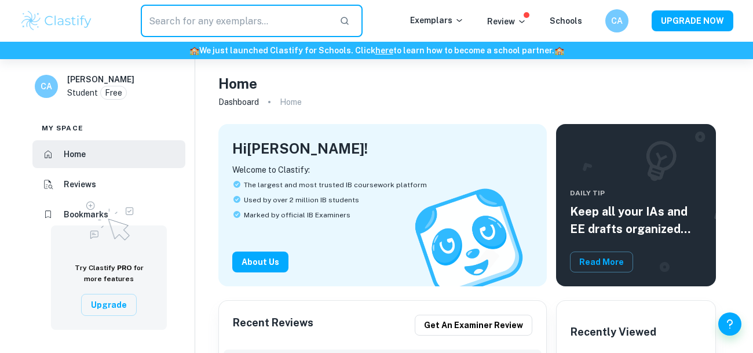 Image resolution: width=753 pixels, height=353 pixels. What do you see at coordinates (75, 154) in the screenshot?
I see `h6: Home` at bounding box center [75, 154].